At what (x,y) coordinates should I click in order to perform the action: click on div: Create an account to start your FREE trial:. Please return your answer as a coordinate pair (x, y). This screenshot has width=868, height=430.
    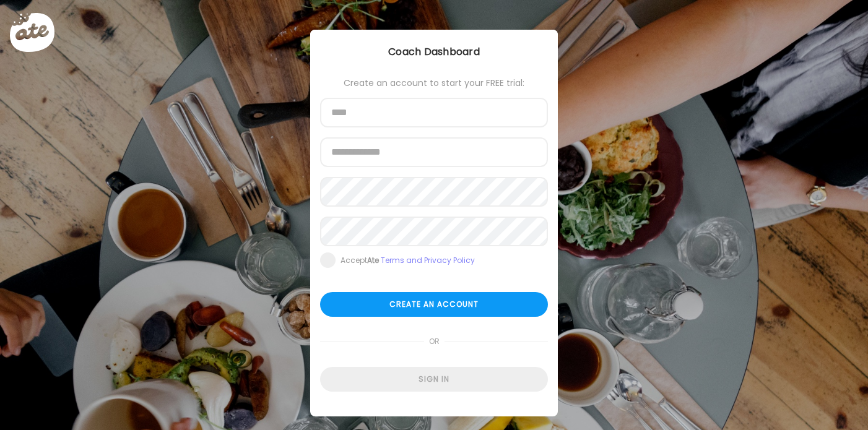
    Looking at the image, I should click on (434, 83).